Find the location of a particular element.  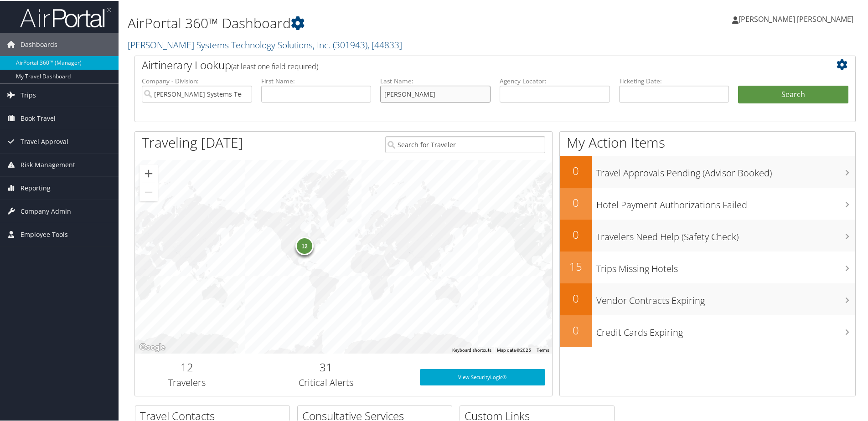

h2: 12 is located at coordinates (187, 366).